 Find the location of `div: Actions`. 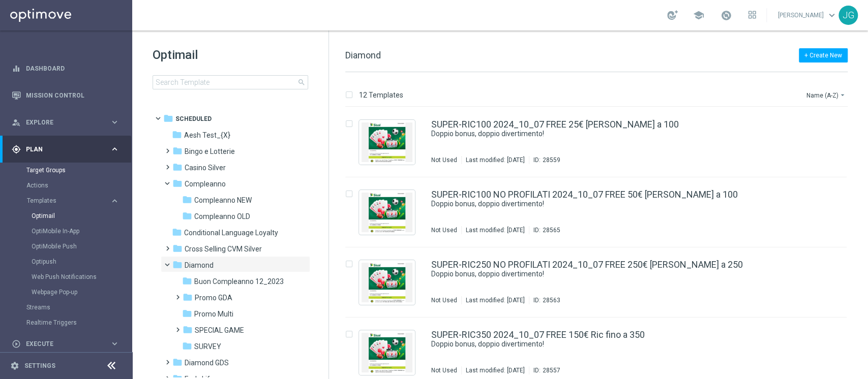

div: Actions is located at coordinates (79, 186).